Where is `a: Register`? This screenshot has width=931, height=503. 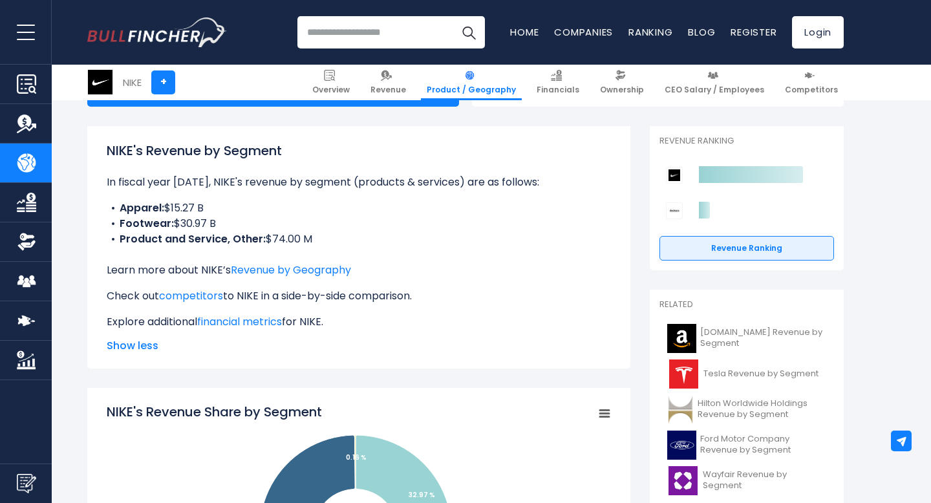
a: Register is located at coordinates (753, 32).